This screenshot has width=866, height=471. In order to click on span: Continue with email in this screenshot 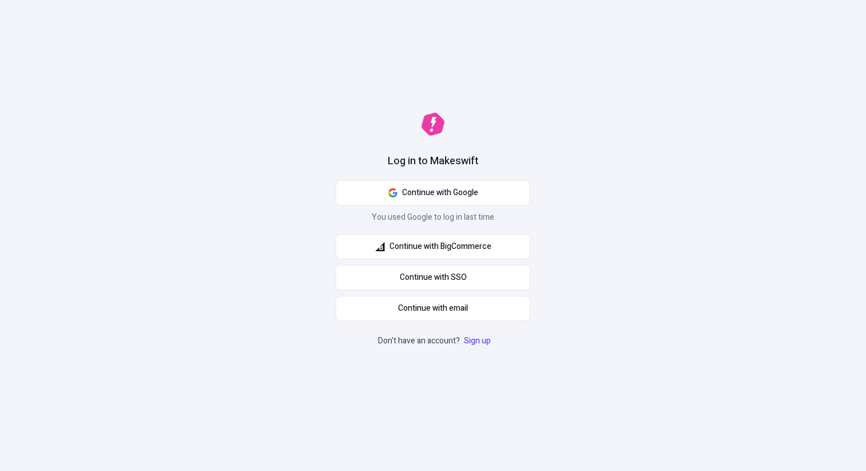, I will do `click(433, 309)`.